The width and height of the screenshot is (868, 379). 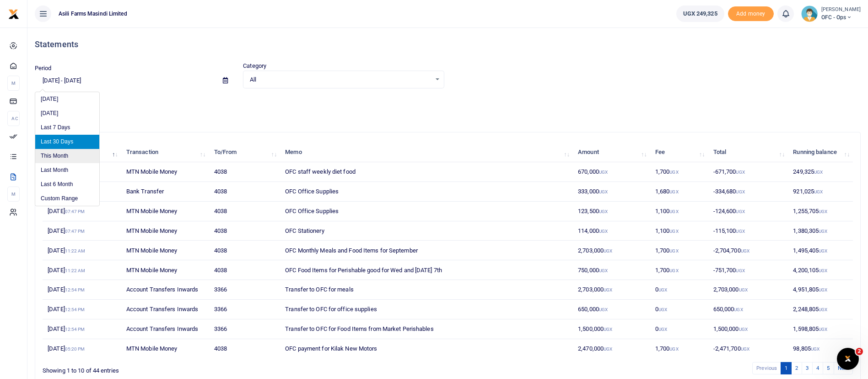 I want to click on td: -334,680, so click(x=748, y=191).